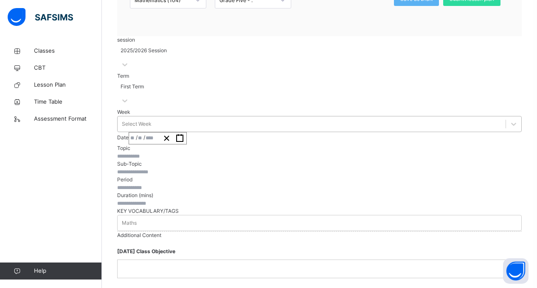 The height and width of the screenshot is (288, 537). Describe the element at coordinates (126, 39) in the screenshot. I see `span: session` at that location.